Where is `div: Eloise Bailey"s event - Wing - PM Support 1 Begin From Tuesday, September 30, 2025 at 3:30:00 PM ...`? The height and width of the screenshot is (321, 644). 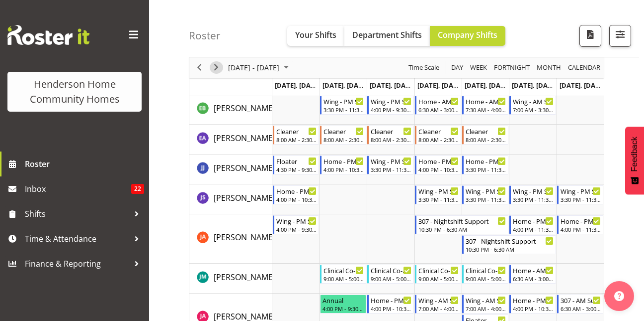 div: Eloise Bailey"s event - Wing - PM Support 1 Begin From Tuesday, September 30, 2025 at 3:30:00 PM ... is located at coordinates (343, 105).